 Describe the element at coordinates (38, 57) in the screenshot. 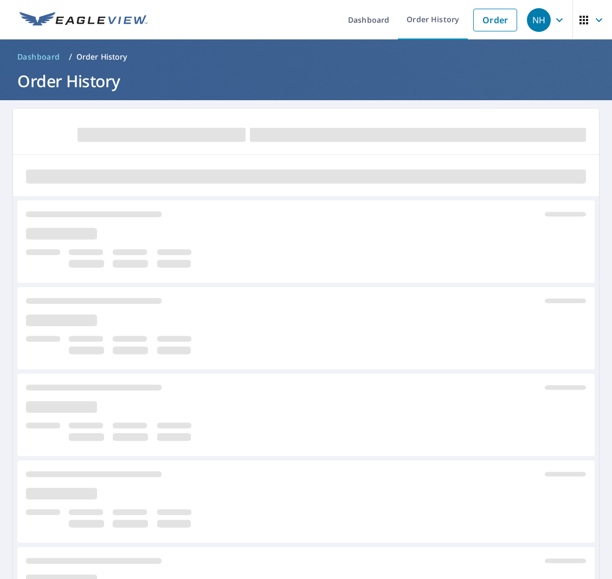

I see `span: Dashboard` at that location.